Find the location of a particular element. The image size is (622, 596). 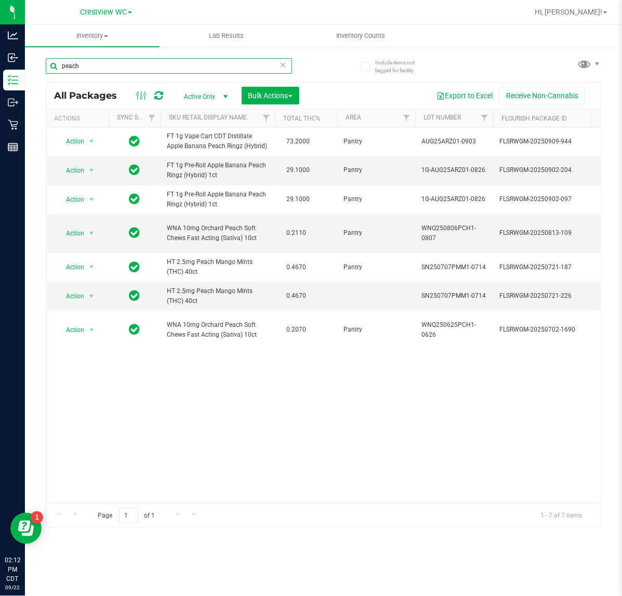

a: Inventory is located at coordinates (92, 36).